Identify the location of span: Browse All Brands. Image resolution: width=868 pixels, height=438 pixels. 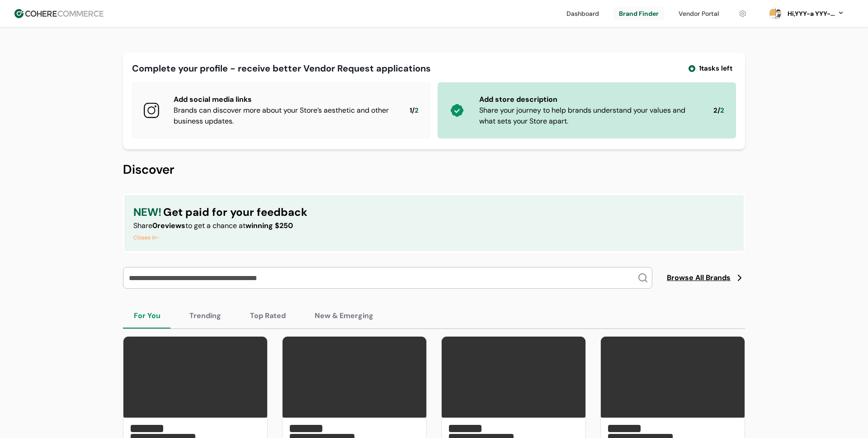
(699, 278).